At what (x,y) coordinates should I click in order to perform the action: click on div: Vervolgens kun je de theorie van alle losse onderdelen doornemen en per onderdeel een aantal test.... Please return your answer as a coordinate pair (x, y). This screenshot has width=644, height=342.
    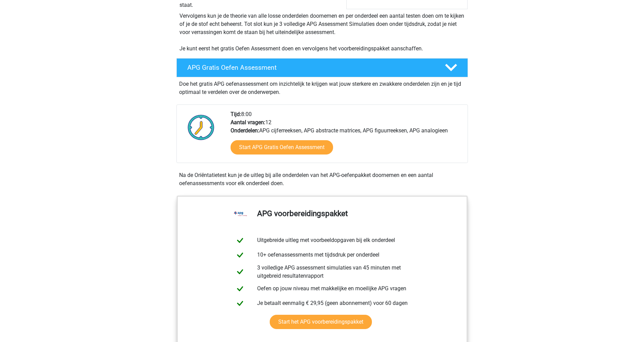
    Looking at the image, I should click on (322, 32).